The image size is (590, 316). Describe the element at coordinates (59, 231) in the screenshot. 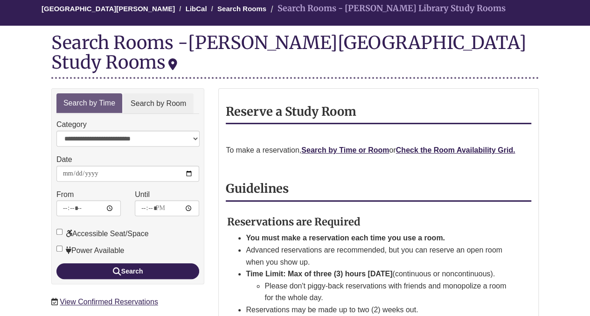

I see `input: Accessible Seat/Space` at that location.